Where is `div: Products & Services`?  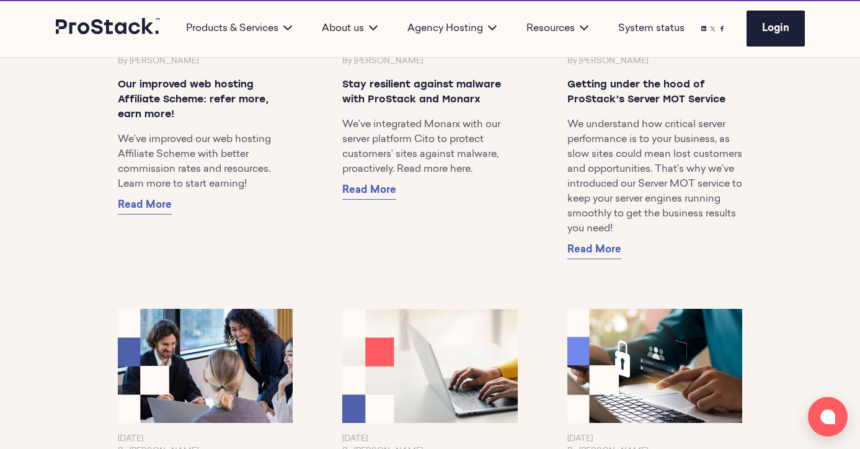
div: Products & Services is located at coordinates (239, 29).